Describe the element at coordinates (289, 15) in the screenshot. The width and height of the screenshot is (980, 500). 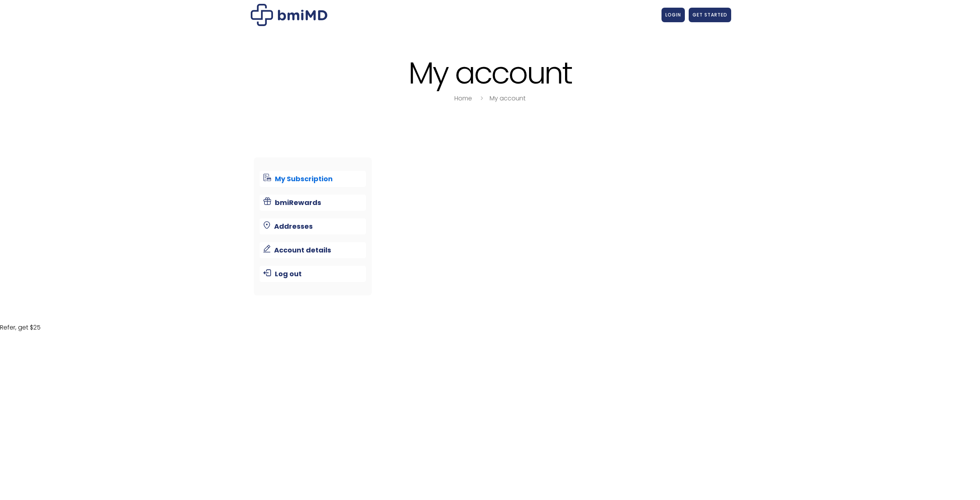
I see `img: My account` at that location.